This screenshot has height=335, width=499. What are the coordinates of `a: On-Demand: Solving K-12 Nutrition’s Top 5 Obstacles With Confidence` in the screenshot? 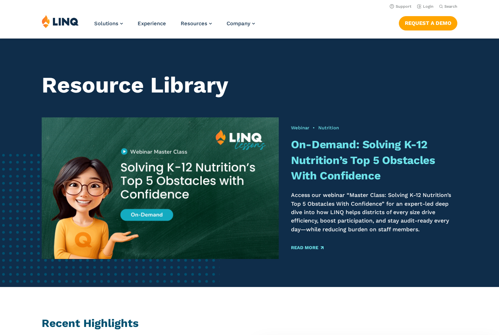 It's located at (363, 160).